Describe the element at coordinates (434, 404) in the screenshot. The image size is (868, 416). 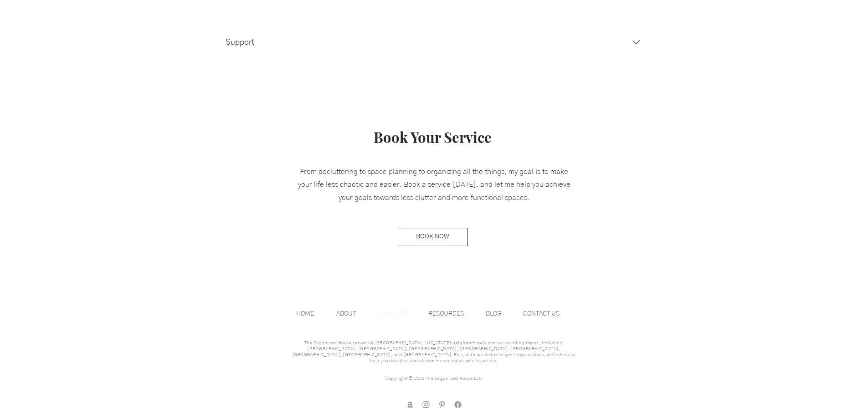
I see `ul: Social Bar` at that location.